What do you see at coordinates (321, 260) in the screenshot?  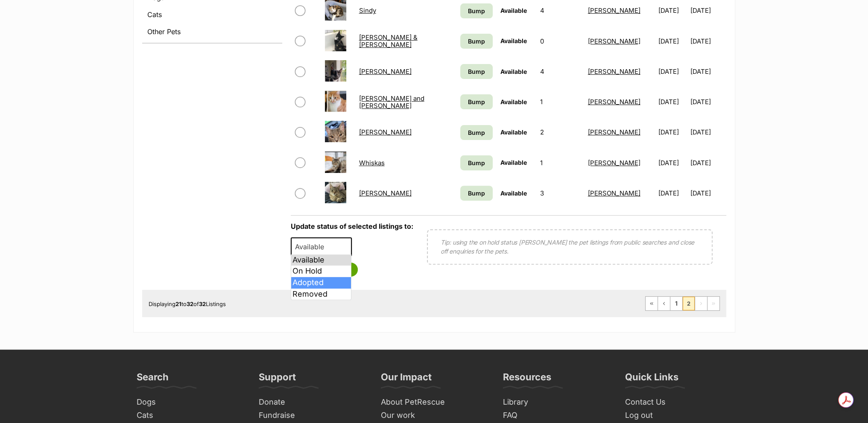 I see `li: Available` at bounding box center [321, 260].